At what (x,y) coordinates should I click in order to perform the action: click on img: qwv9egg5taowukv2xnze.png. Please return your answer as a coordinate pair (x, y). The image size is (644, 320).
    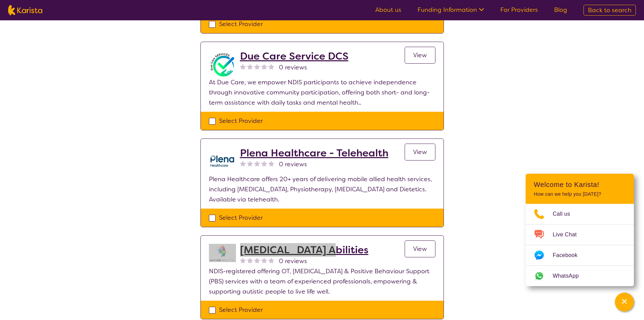
    Looking at the image, I should click on (222, 160).